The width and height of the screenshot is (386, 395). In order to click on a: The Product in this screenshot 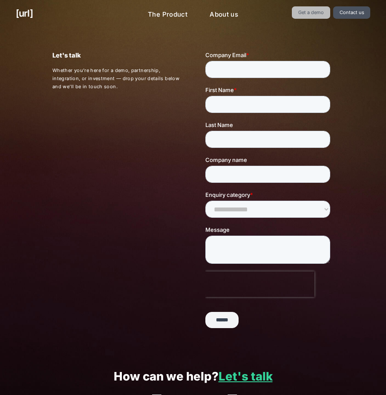, I will do `click(168, 14)`.